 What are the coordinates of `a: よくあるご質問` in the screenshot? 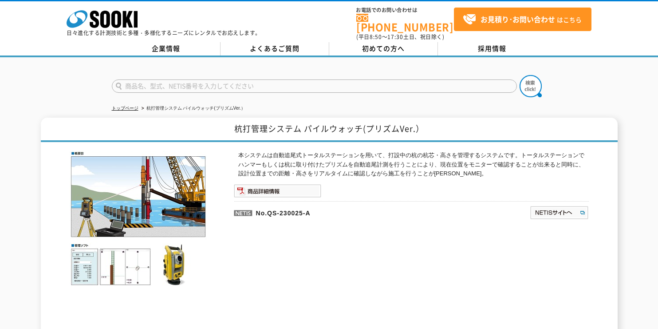 It's located at (275, 49).